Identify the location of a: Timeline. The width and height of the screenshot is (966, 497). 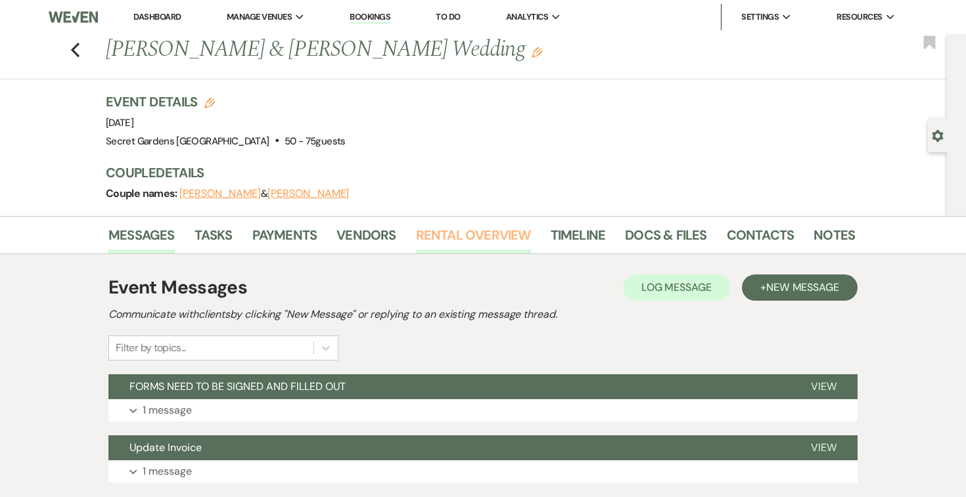
(578, 239).